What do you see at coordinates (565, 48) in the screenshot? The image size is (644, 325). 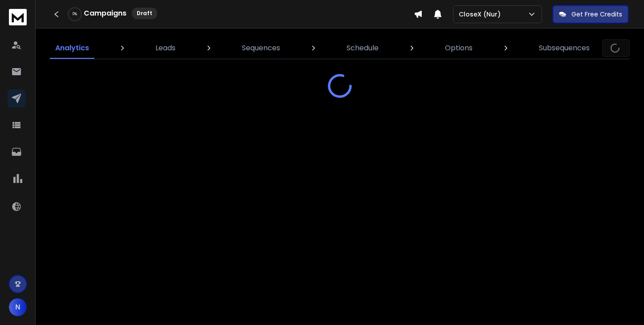 I see `p: Subsequences` at bounding box center [565, 48].